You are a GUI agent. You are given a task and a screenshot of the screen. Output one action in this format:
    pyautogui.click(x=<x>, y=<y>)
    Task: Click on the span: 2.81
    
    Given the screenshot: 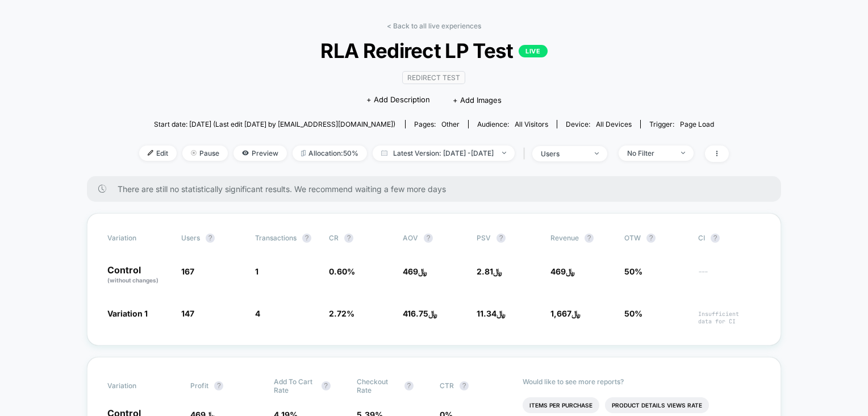 What is the action you would take?
    pyautogui.click(x=485, y=271)
    